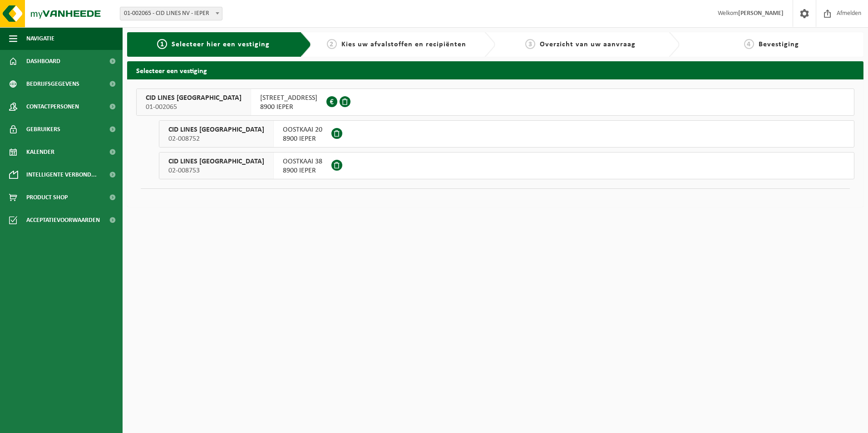 The height and width of the screenshot is (433, 868). What do you see at coordinates (749, 44) in the screenshot?
I see `span: 4` at bounding box center [749, 44].